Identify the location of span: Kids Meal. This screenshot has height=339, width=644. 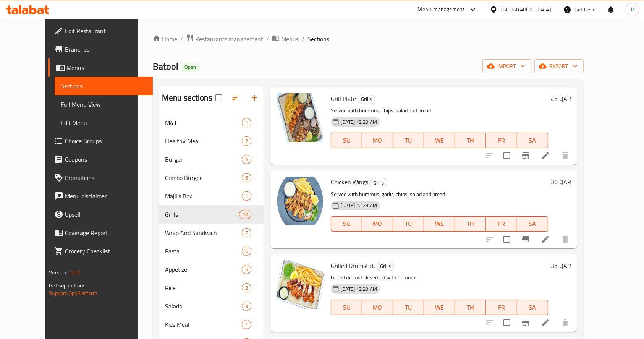
(203, 325).